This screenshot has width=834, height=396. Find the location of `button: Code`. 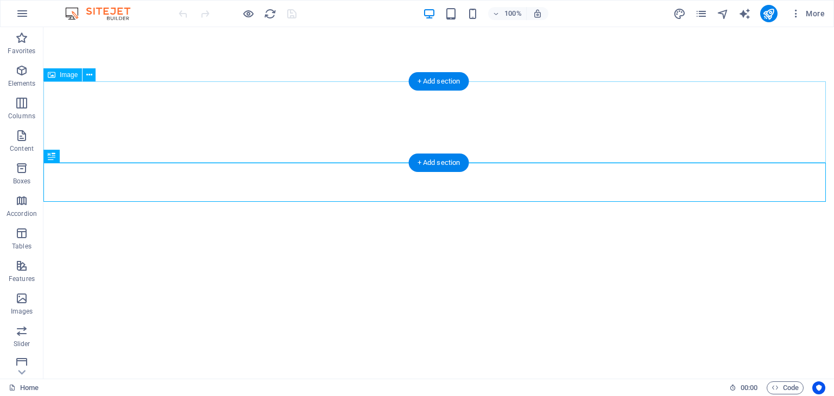

button: Code is located at coordinates (785, 388).